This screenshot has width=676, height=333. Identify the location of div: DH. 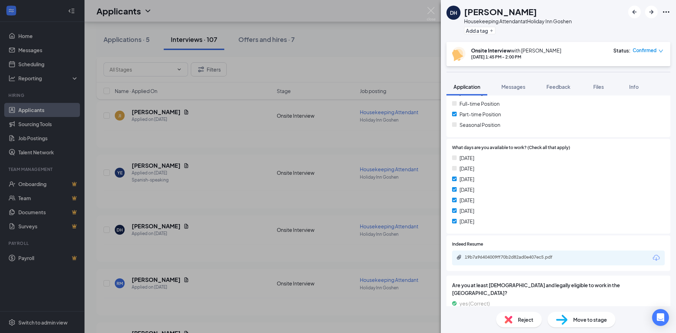
(454, 13).